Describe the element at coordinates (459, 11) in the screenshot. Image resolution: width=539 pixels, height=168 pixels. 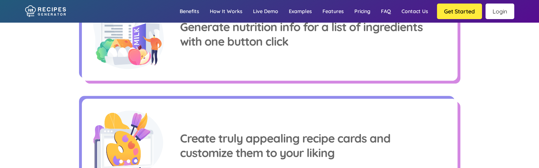
I see `button: Get Started` at that location.